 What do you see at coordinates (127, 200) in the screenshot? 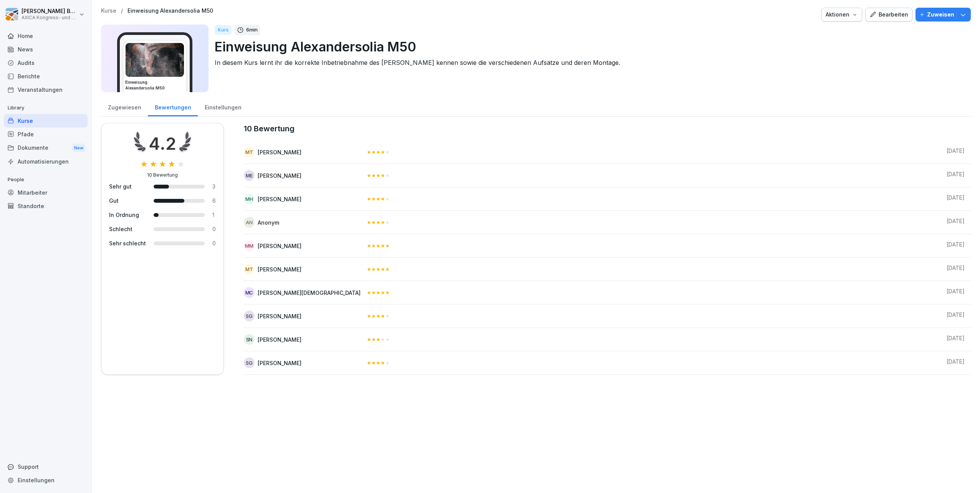
I see `div: Gut` at bounding box center [127, 200].